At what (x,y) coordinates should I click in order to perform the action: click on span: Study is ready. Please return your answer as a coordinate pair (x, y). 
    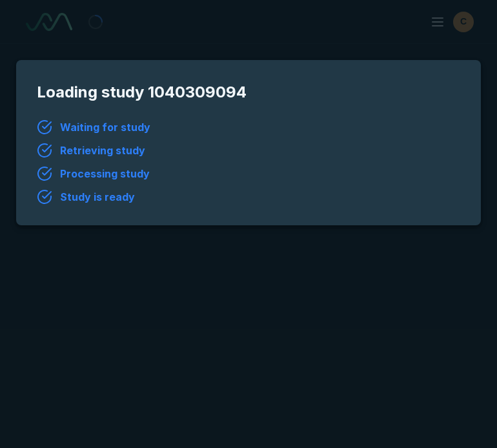
    Looking at the image, I should click on (98, 197).